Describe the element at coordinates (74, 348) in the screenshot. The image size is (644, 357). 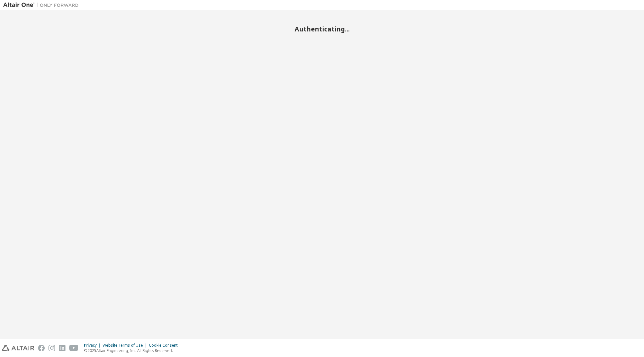
I see `img: youtube.svg` at that location.